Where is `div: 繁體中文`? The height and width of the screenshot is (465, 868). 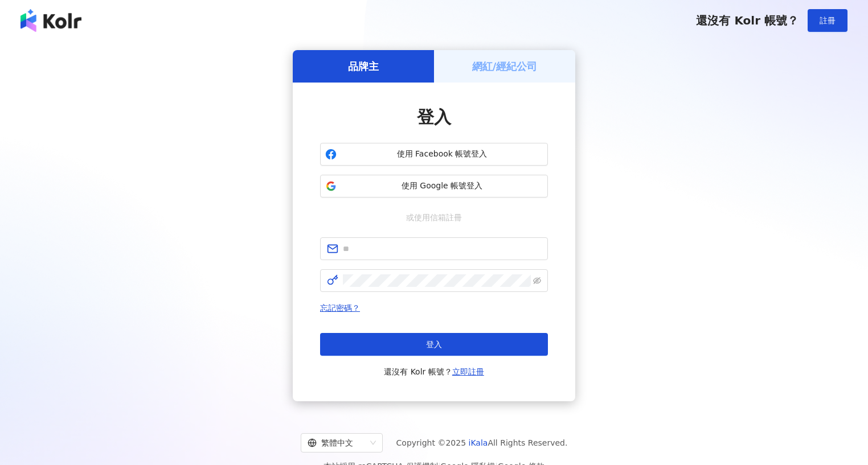
div: 繁體中文 is located at coordinates (336, 443).